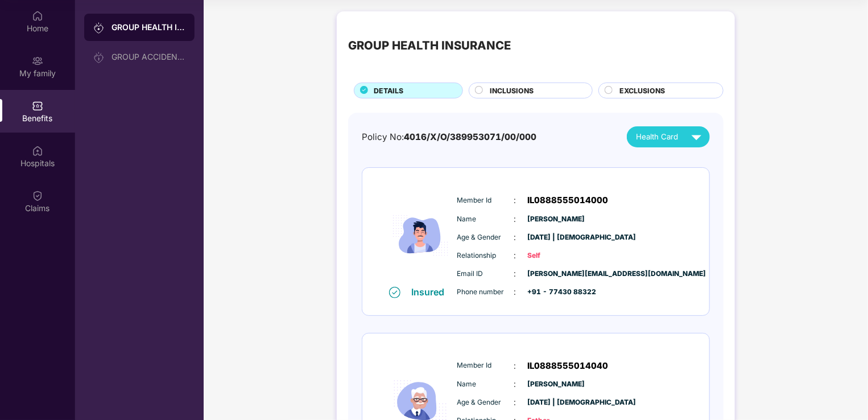 This screenshot has width=868, height=420. What do you see at coordinates (486, 274) in the screenshot?
I see `span: Email ID` at bounding box center [486, 274].